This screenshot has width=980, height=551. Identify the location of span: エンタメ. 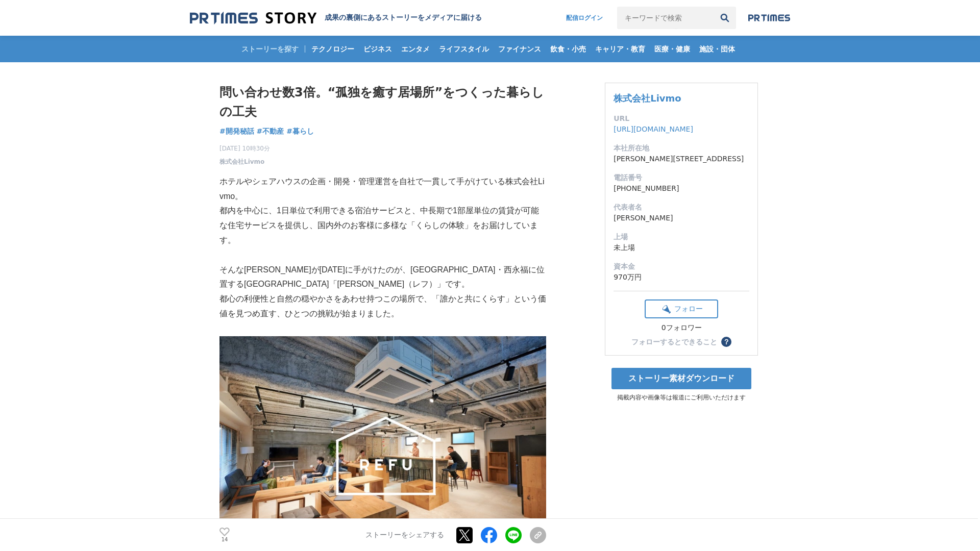
(415, 49).